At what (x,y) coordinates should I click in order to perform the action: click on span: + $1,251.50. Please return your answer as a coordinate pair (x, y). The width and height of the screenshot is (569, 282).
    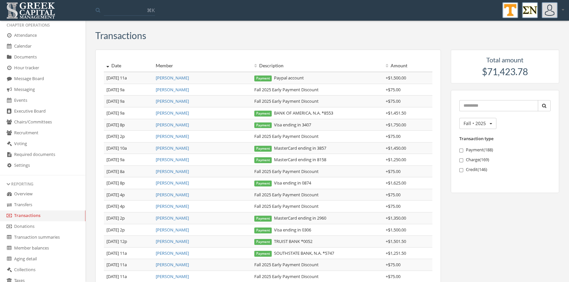
    Looking at the image, I should click on (396, 253).